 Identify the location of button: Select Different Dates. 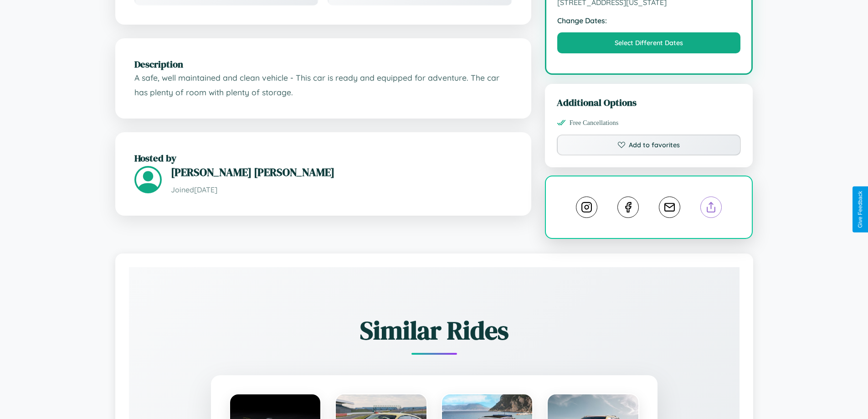
(649, 43).